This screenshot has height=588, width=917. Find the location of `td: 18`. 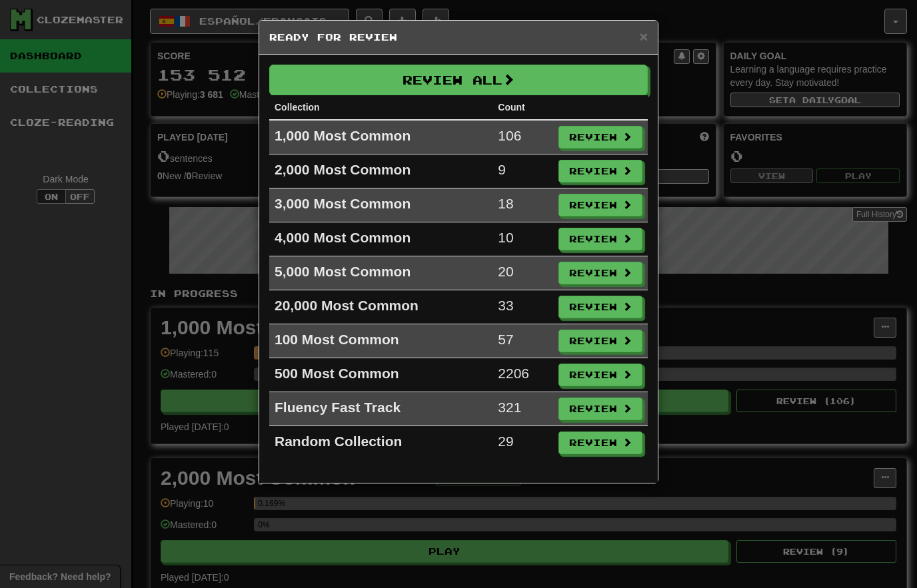

td: 18 is located at coordinates (523, 205).